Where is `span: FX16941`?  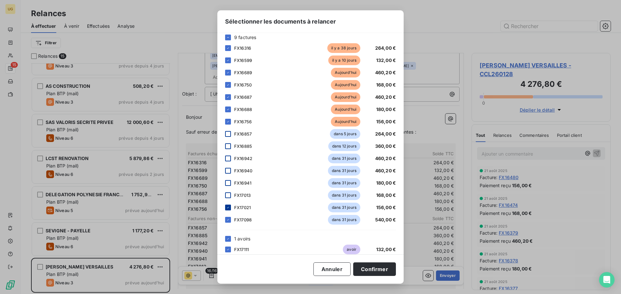 span: FX16941 is located at coordinates (242, 183).